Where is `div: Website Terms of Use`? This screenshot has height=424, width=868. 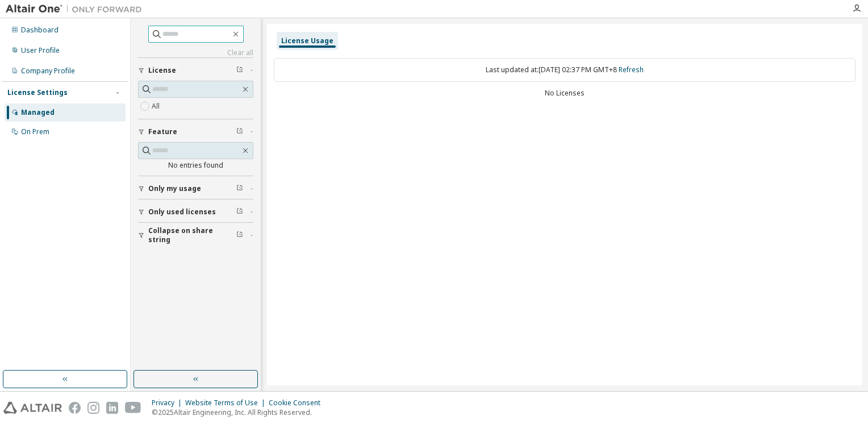 div: Website Terms of Use is located at coordinates (227, 403).